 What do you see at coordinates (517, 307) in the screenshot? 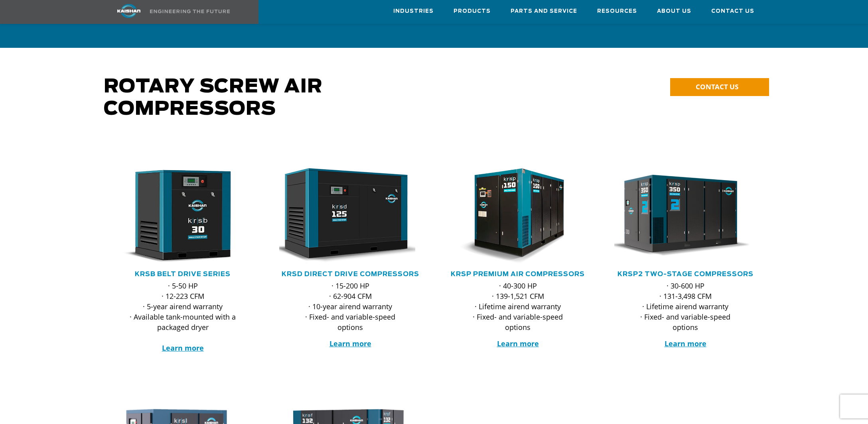
I see `p: · 40-300 HP · 139-1,521 CFM · Lifetime airend warranty · Fixed- and variable-speed options` at bounding box center [517, 307].